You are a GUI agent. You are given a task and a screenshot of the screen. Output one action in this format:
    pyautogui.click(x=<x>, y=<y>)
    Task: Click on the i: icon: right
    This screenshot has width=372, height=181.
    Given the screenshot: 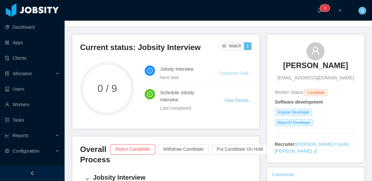 What is the action you would take?
    pyautogui.click(x=87, y=179)
    